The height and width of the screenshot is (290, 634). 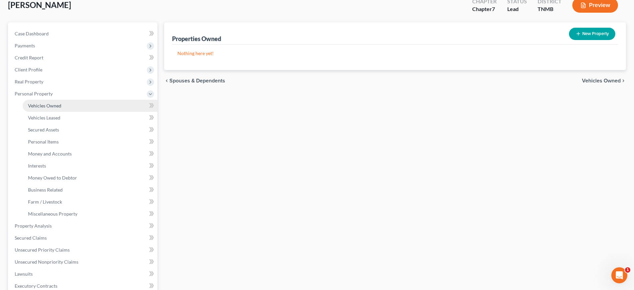 I want to click on i: chevron_left, so click(x=167, y=81).